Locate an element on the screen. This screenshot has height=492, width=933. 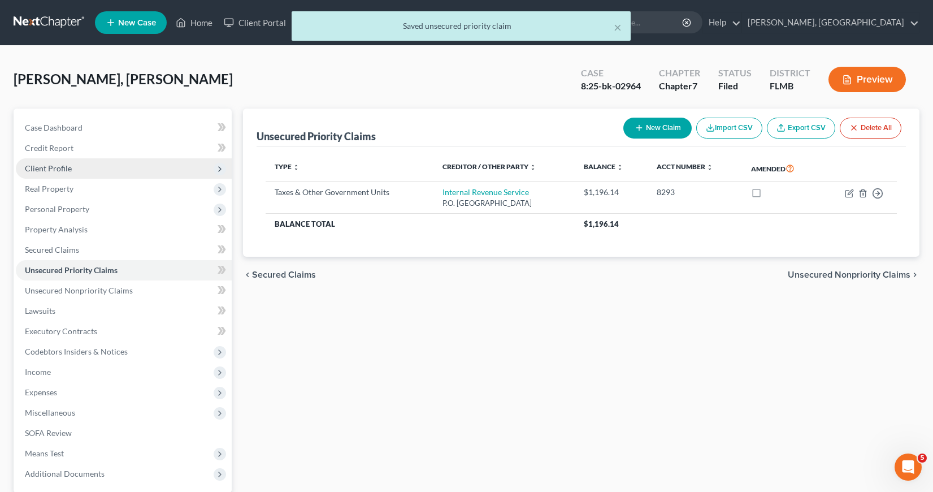
div: FLMB is located at coordinates (790, 86).